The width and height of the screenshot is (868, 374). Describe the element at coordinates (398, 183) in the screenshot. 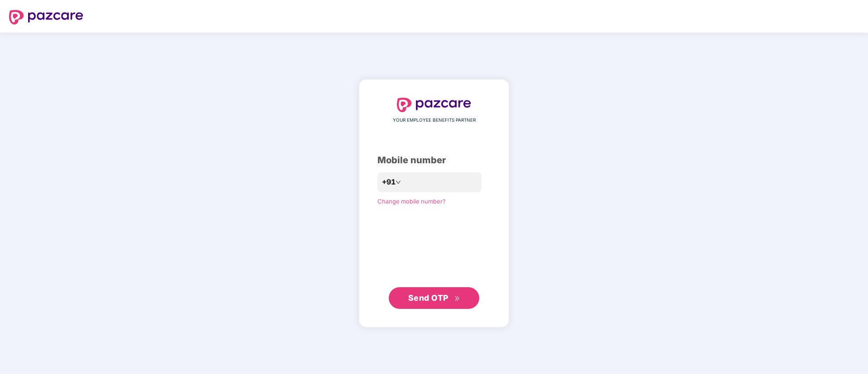

I see `span: down` at that location.